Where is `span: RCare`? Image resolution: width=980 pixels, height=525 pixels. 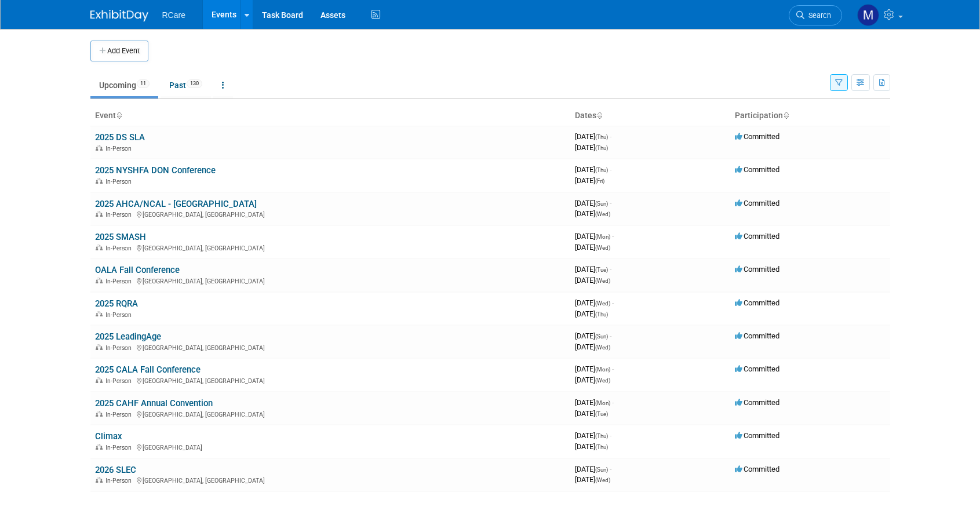 span: RCare is located at coordinates (174, 15).